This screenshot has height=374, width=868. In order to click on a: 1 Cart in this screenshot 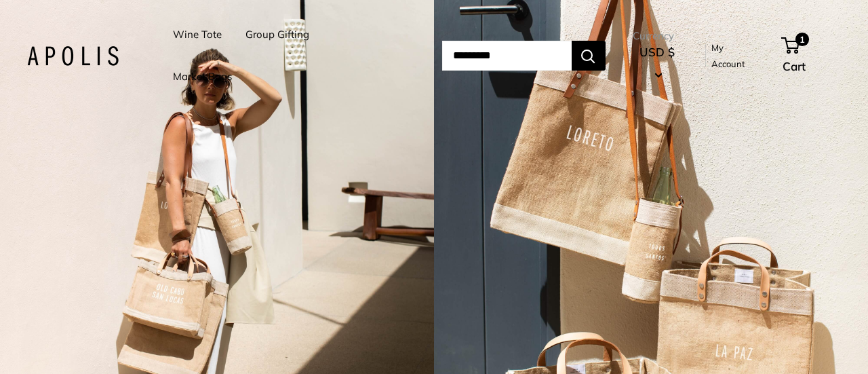, I will do `click(812, 55)`.